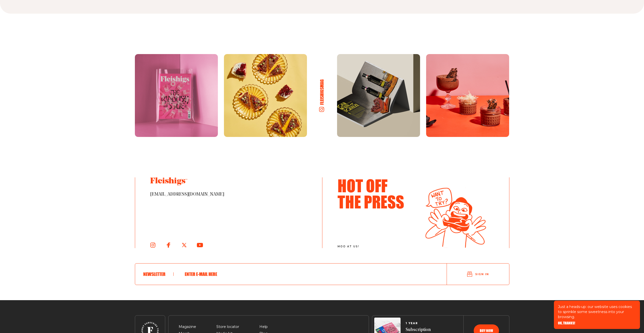 The width and height of the screenshot is (644, 333). Describe the element at coordinates (418, 323) in the screenshot. I see `span: 1 YEAR` at that location.